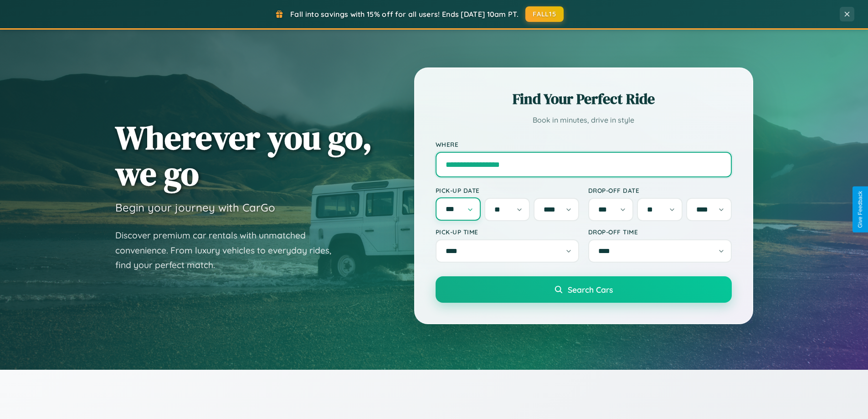 The image size is (868, 419). I want to click on span: Search Cars, so click(590, 290).